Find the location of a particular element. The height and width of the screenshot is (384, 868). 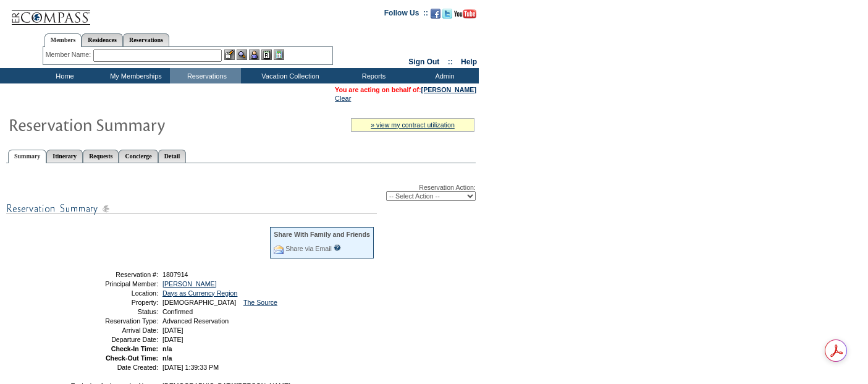

td: Arrival Date: is located at coordinates (114, 330).